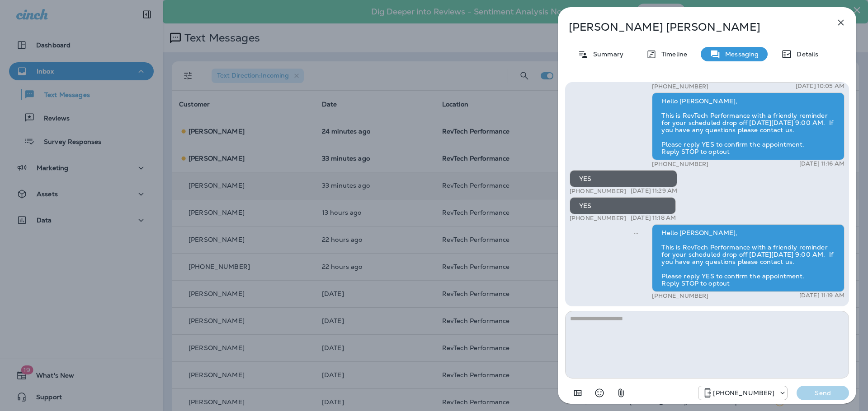 The width and height of the screenshot is (868, 411). Describe the element at coordinates (599, 393) in the screenshot. I see `button: Select an emoji` at that location.